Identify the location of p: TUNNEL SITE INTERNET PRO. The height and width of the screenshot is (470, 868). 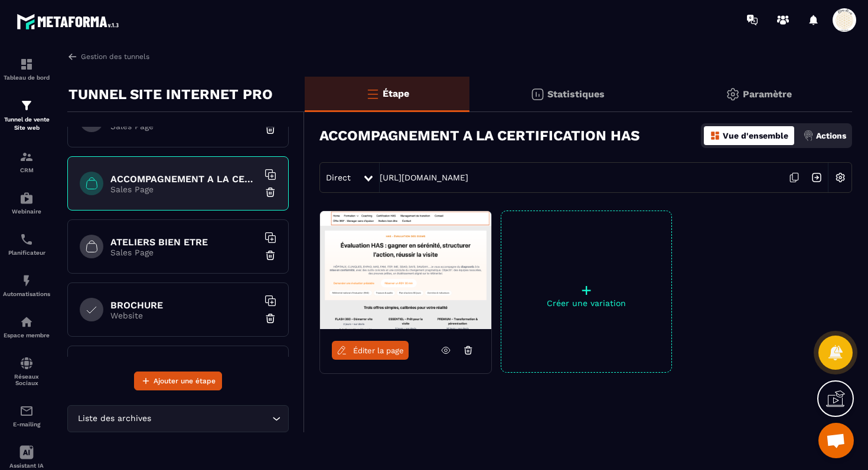
(171, 95).